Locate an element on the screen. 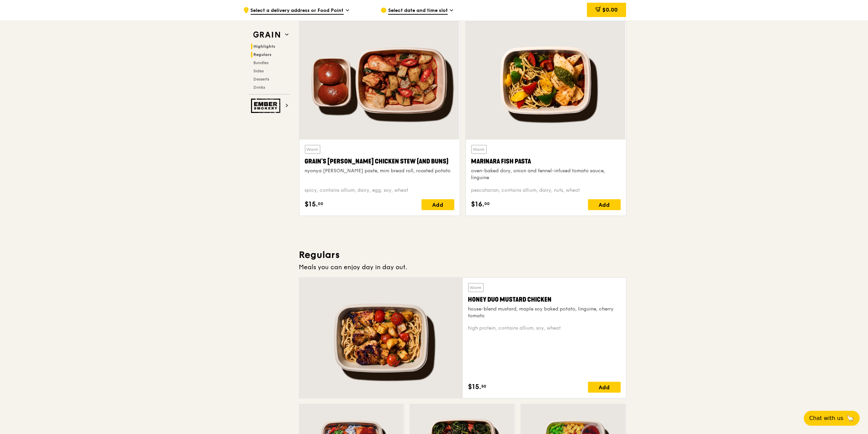  span: Select date and time slot is located at coordinates (418, 11).